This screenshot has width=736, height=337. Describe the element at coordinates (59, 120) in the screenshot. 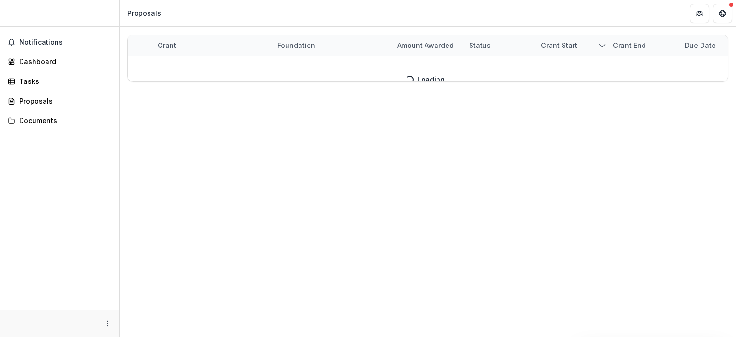

I see `a: Documents` at that location.